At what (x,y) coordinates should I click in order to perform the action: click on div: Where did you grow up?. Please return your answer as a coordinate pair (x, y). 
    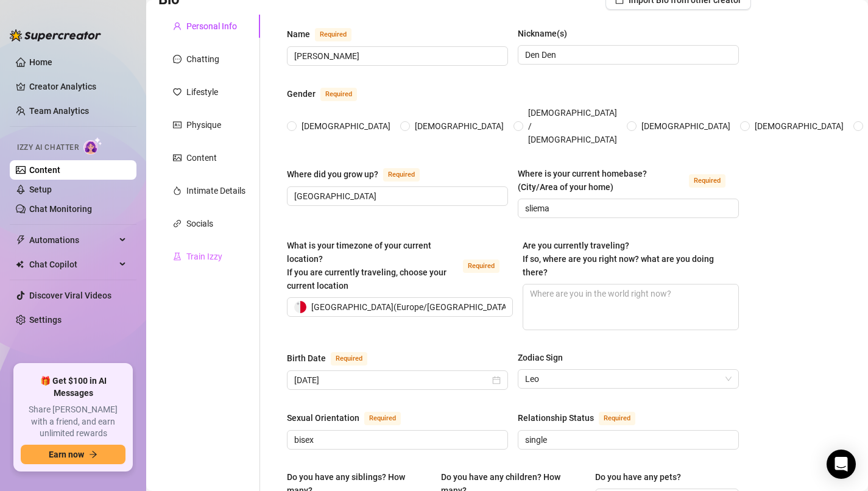
    Looking at the image, I should click on (333, 174).